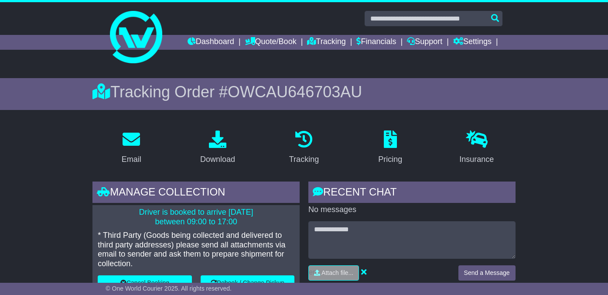 The height and width of the screenshot is (295, 608). Describe the element at coordinates (218, 159) in the screenshot. I see `div: Download` at that location.